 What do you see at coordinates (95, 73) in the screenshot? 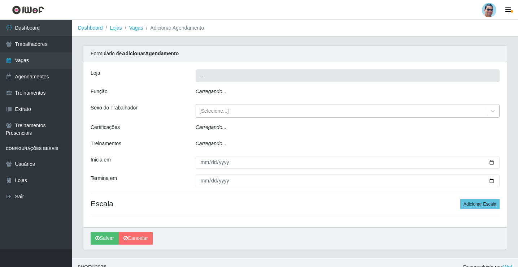
I see `label: Loja` at bounding box center [95, 73].